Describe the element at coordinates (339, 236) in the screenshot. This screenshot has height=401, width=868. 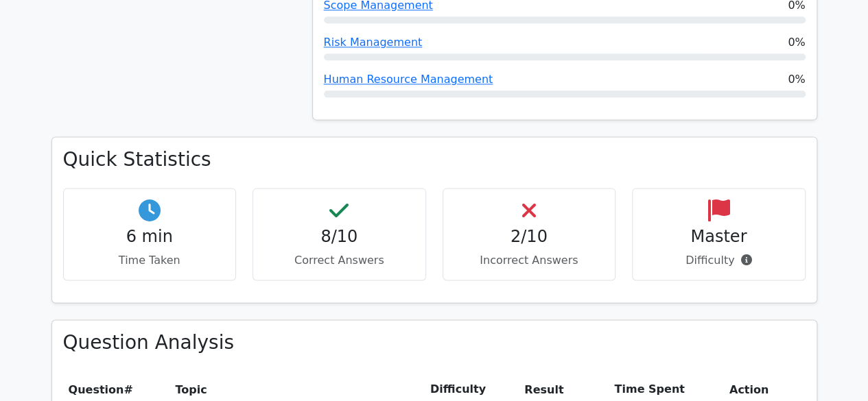
I see `h4: 8/10` at that location.